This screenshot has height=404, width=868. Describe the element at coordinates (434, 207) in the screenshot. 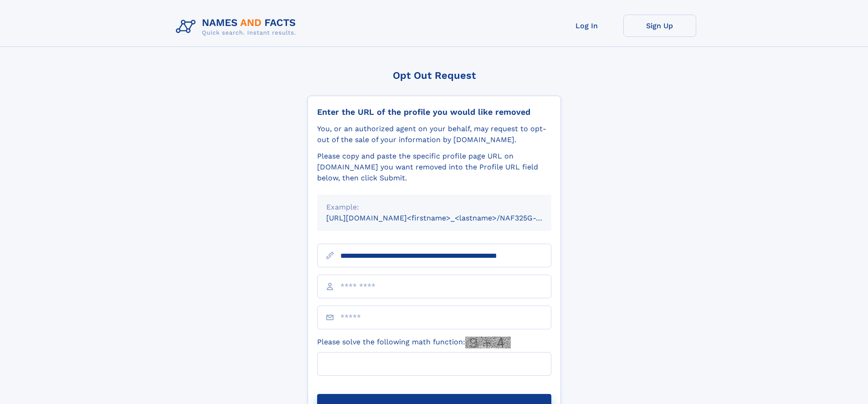

I see `div: Example:` at that location.